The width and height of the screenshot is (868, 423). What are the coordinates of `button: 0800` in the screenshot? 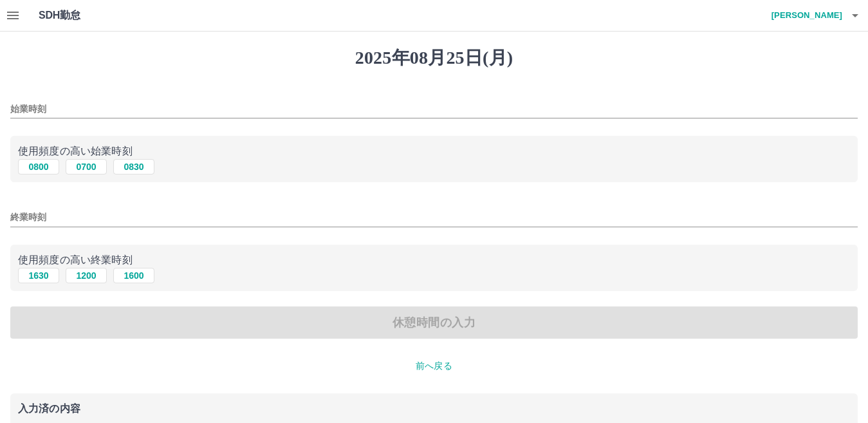 It's located at (39, 167).